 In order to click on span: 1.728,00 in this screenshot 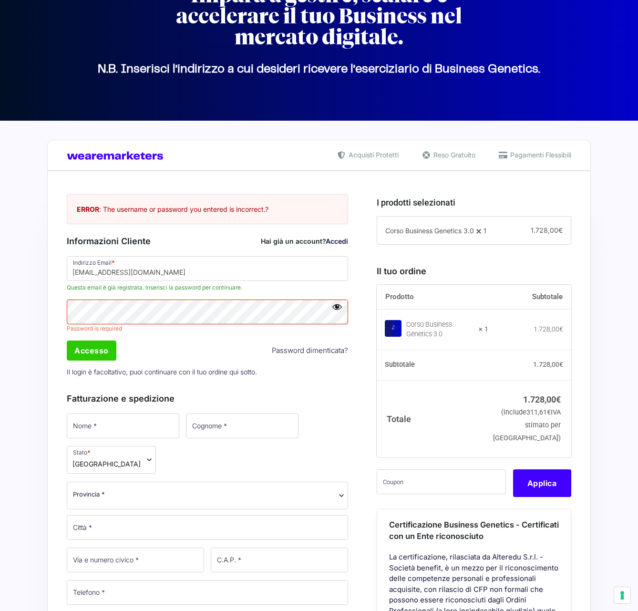, I will do `click(547, 230)`.